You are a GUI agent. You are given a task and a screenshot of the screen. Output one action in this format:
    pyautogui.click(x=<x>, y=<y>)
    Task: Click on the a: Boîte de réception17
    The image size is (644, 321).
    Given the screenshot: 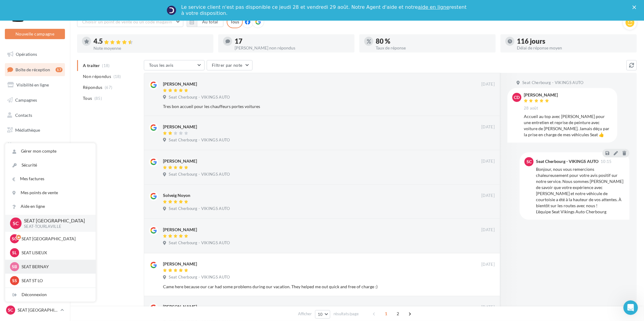 What is the action you would take?
    pyautogui.click(x=35, y=70)
    